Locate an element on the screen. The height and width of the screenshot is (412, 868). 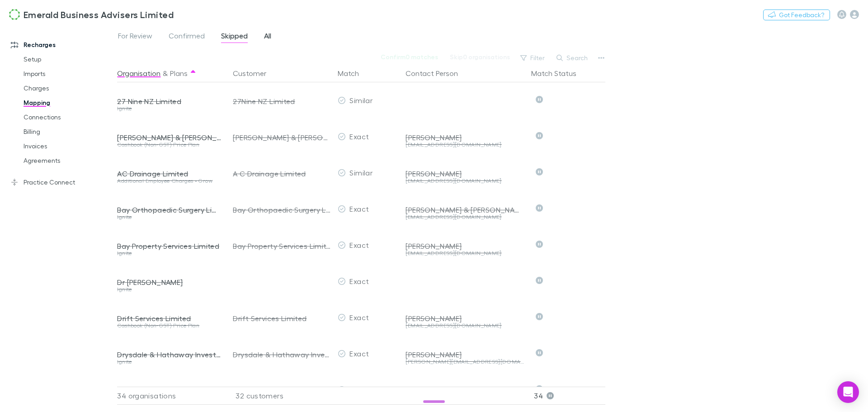
button: Match is located at coordinates (354, 73).